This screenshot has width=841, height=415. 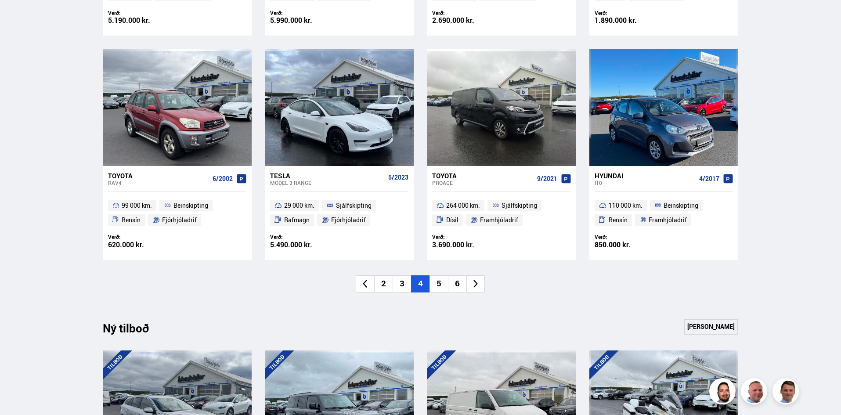 What do you see at coordinates (629, 20) in the screenshot?
I see `div: 1.890.000 kr.` at bounding box center [629, 20].